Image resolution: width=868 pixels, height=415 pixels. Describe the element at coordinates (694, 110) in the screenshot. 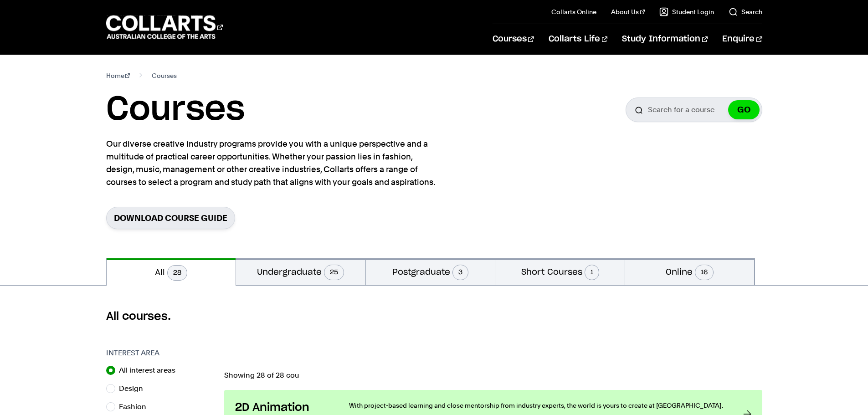

I see `form: Search for a course` at that location.